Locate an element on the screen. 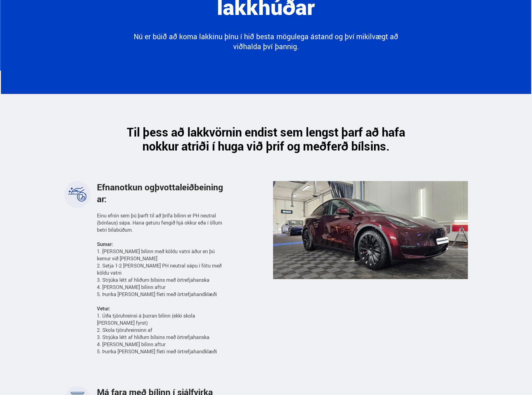 This screenshot has width=532, height=395. strong: Sumar: is located at coordinates (105, 245).